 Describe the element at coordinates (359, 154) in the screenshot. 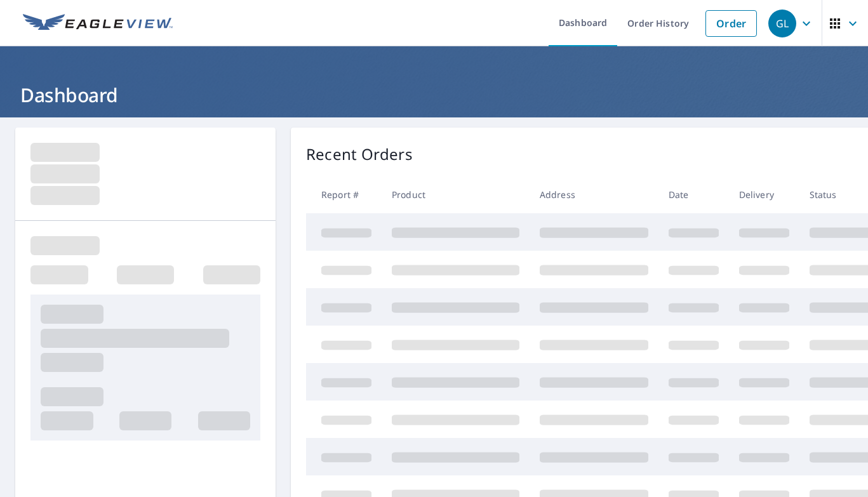

I see `p: Recent Orders` at that location.